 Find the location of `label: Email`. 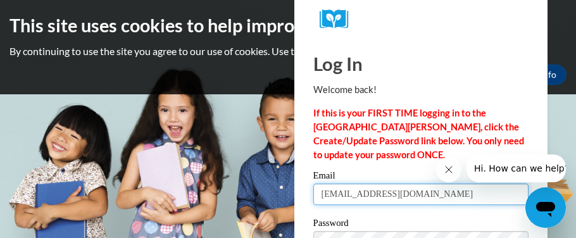

label: Email is located at coordinates (421, 177).